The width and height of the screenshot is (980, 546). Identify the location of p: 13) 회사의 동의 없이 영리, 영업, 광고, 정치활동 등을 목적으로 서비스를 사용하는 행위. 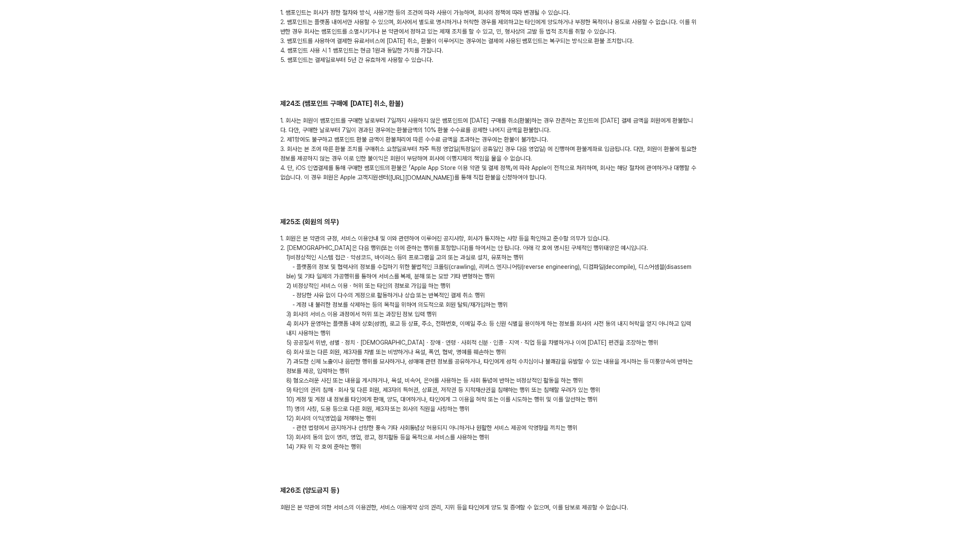
(490, 438).